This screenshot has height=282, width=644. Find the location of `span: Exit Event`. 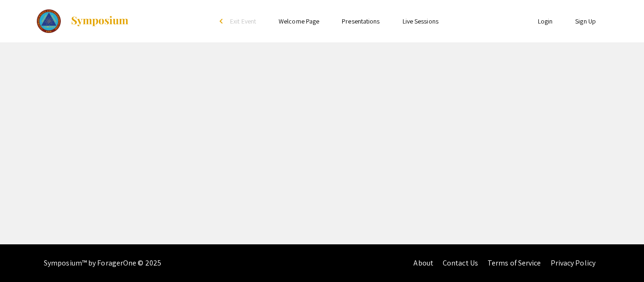

span: Exit Event is located at coordinates (243, 21).